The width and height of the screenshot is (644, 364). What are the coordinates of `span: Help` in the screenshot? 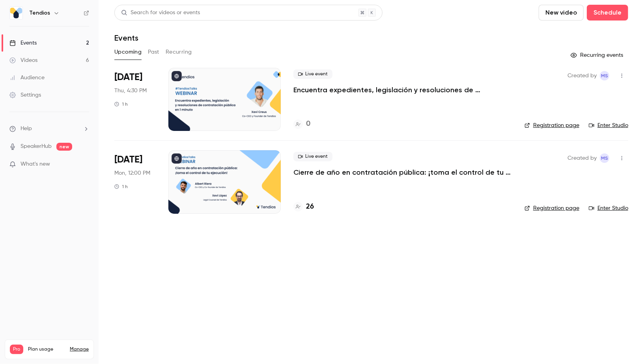 It's located at (26, 128).